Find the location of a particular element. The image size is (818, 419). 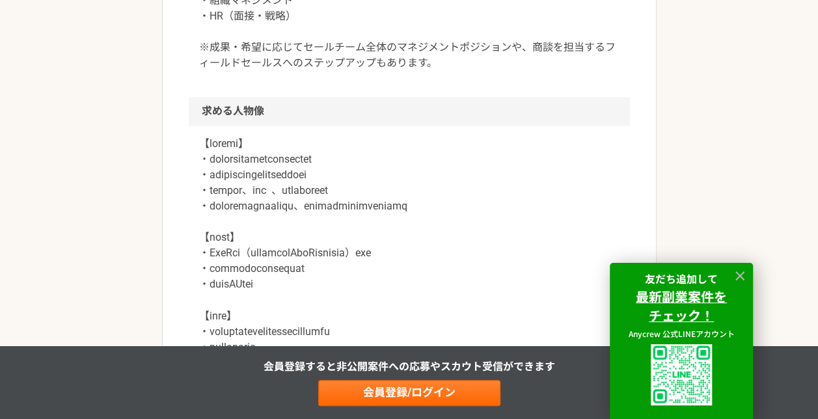

a: 会員登録/ログイン is located at coordinates (409, 393).